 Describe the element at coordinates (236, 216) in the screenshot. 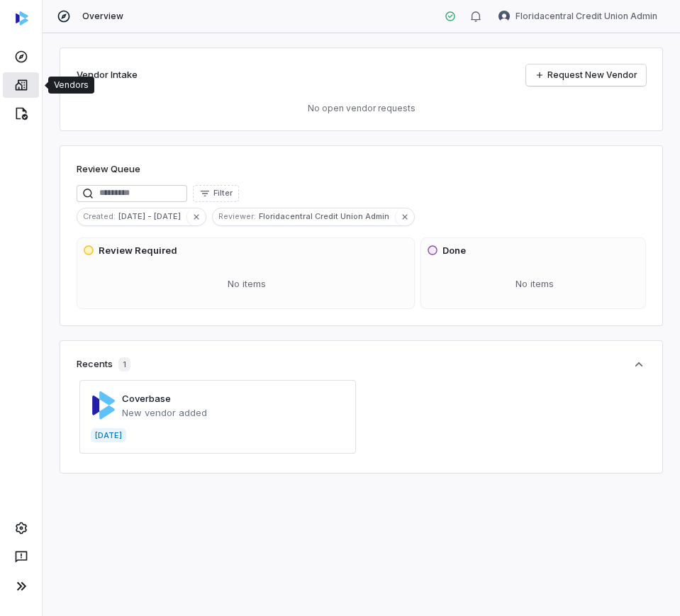

I see `span: Reviewer :` at that location.